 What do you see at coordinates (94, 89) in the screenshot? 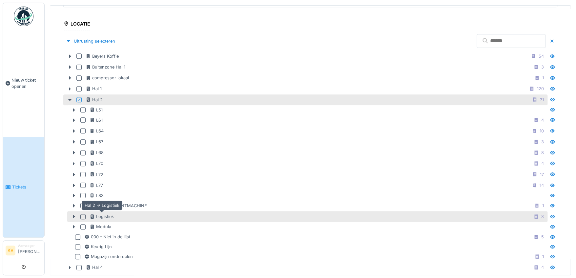
I see `div: Hal 1` at bounding box center [94, 89].